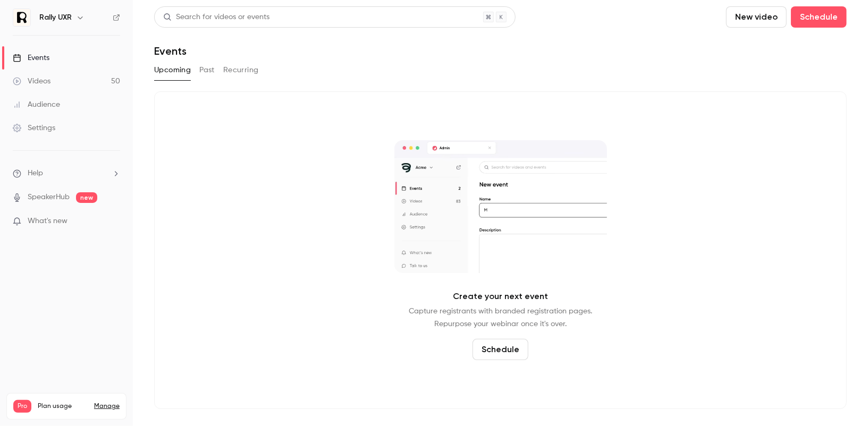 The width and height of the screenshot is (868, 426). I want to click on div: Events, so click(30, 58).